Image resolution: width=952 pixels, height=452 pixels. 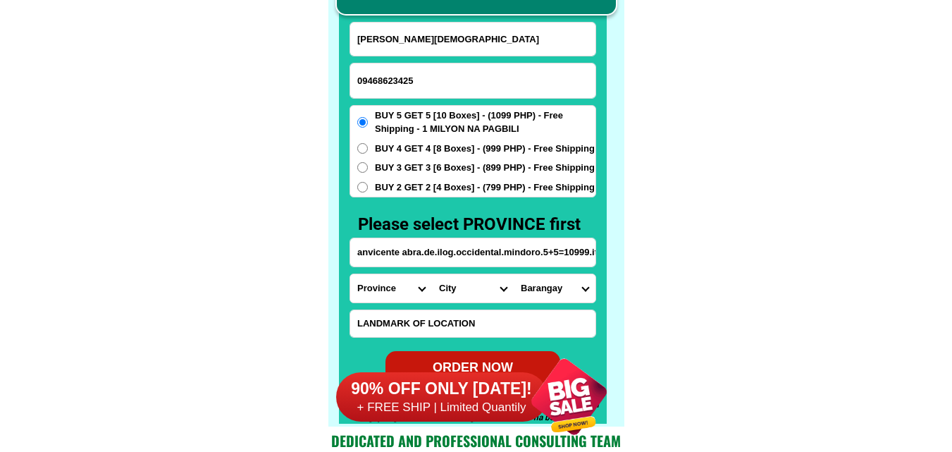 What do you see at coordinates (362, 167) in the screenshot?
I see `input: BUY 3 GET 3 [6 Boxes] - (899 PHP) - Free Shipping` at bounding box center [362, 167].